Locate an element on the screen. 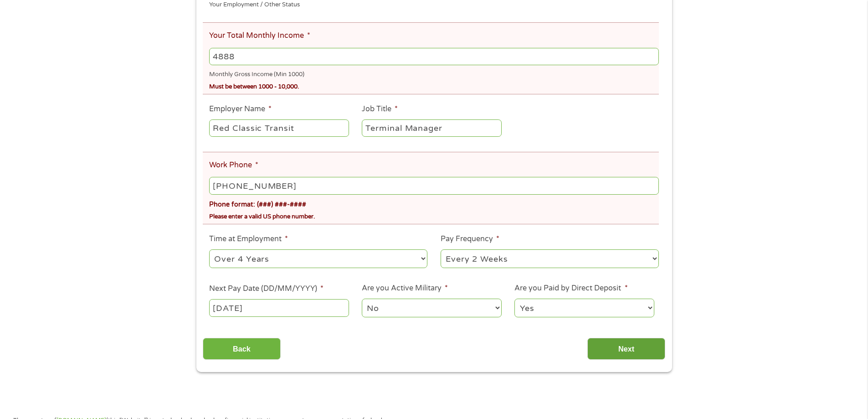 The width and height of the screenshot is (868, 419). input: 1800 is located at coordinates (434, 56).